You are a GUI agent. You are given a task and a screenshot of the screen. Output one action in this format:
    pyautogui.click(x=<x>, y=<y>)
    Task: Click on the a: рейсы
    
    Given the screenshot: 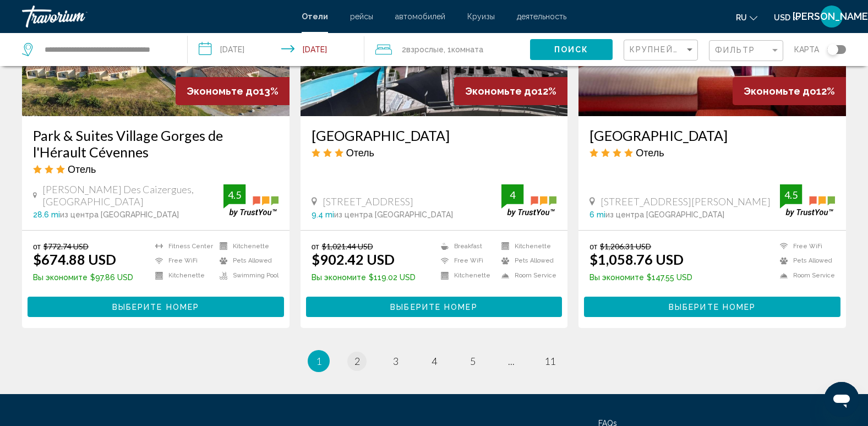 What is the action you would take?
    pyautogui.click(x=361, y=17)
    